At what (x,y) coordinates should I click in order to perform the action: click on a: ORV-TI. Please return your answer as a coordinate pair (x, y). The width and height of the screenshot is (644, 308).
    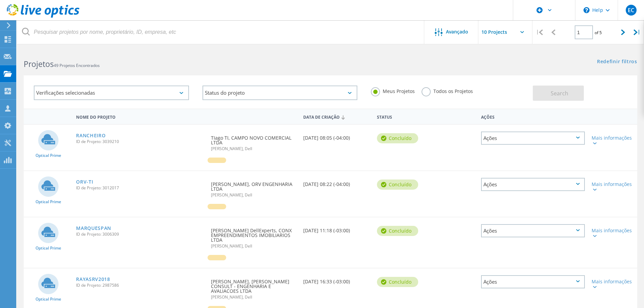
    Looking at the image, I should click on (84, 182).